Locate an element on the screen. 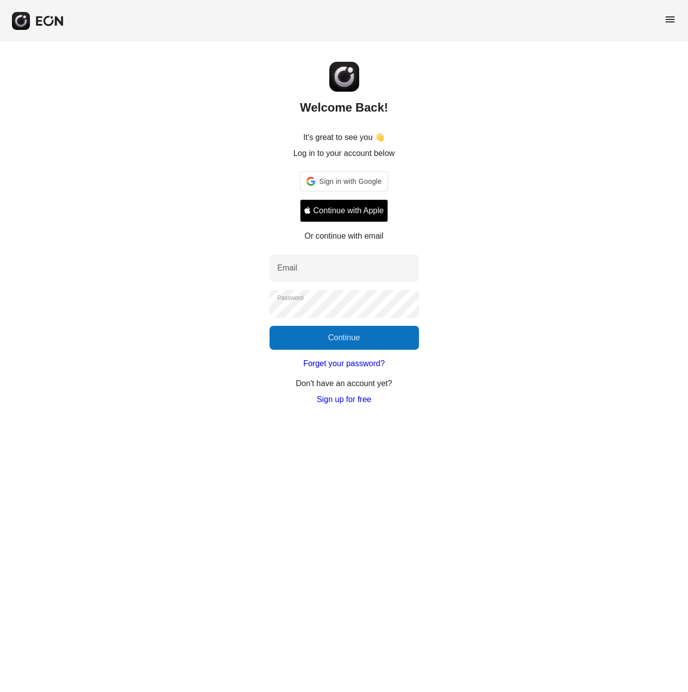 This screenshot has height=692, width=688. div: Sign in with Google is located at coordinates (344, 181).